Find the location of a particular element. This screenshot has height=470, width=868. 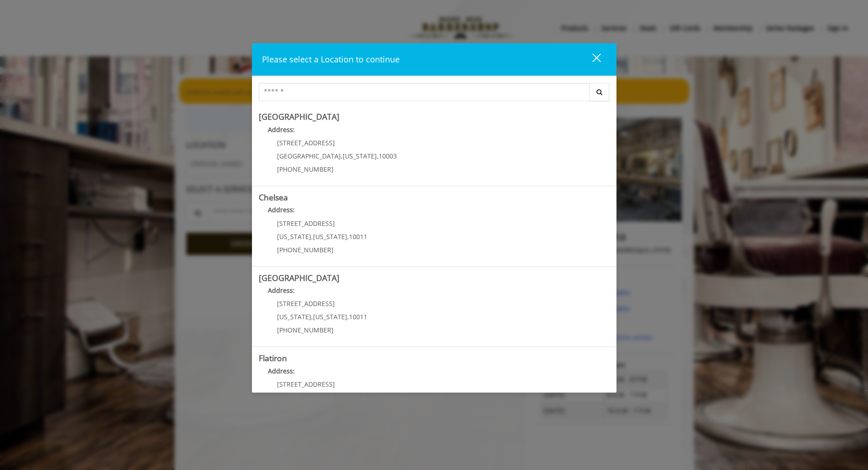

b: Chelsea is located at coordinates (273, 197).